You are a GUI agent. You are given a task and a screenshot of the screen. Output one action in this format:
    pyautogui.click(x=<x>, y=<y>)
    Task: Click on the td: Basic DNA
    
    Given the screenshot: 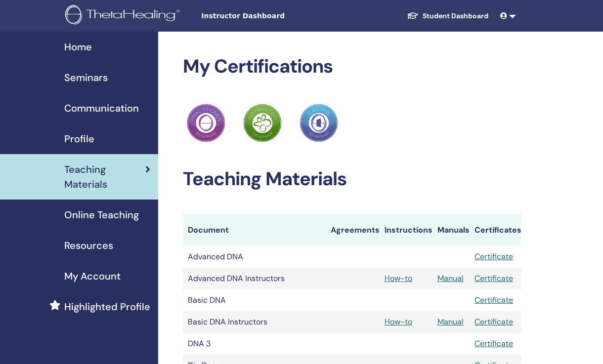 What is the action you would take?
    pyautogui.click(x=254, y=301)
    